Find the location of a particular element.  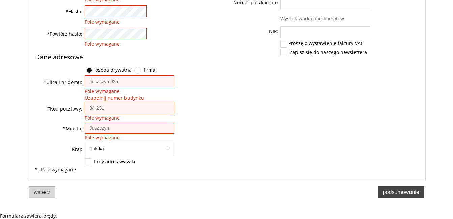

button: Wstecz is located at coordinates (42, 192).